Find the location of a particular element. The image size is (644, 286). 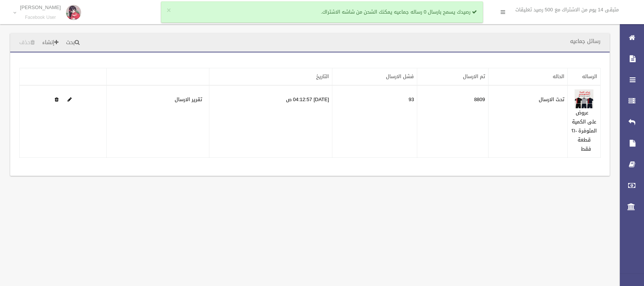

a: تقرير الارسال is located at coordinates (188, 99).